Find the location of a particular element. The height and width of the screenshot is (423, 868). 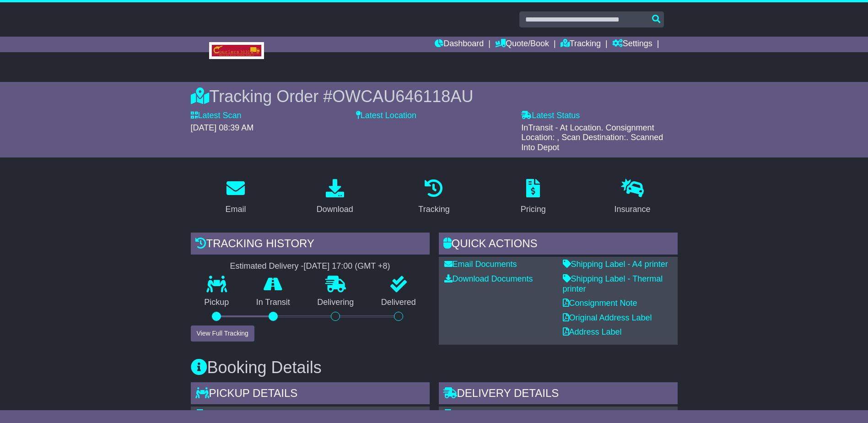

p: In Transit is located at coordinates (273, 302).